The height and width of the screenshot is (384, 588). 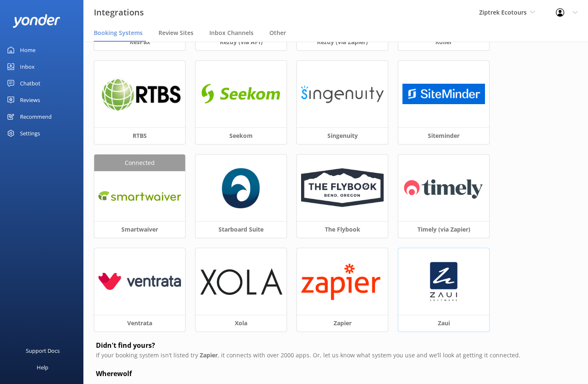 I want to click on p: If your booking system isn’t listed try , it connects with over 2000 apps. Or, let us know what s..., so click(x=336, y=355).